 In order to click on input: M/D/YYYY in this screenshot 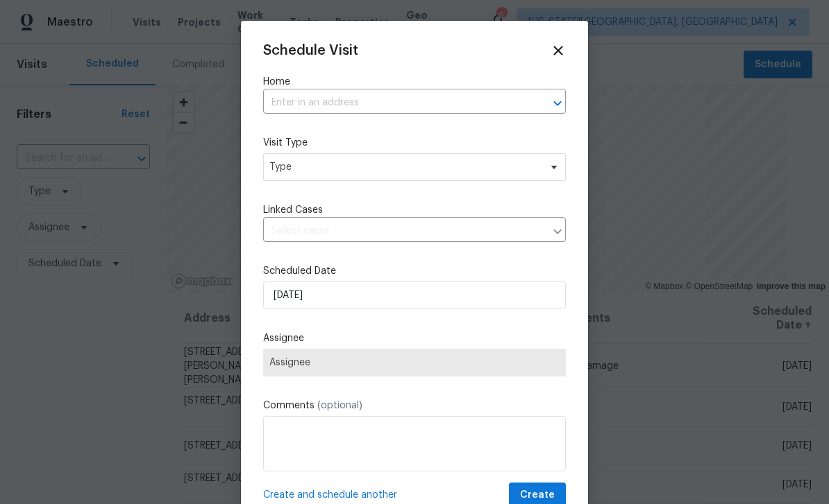, I will do `click(414, 296)`.